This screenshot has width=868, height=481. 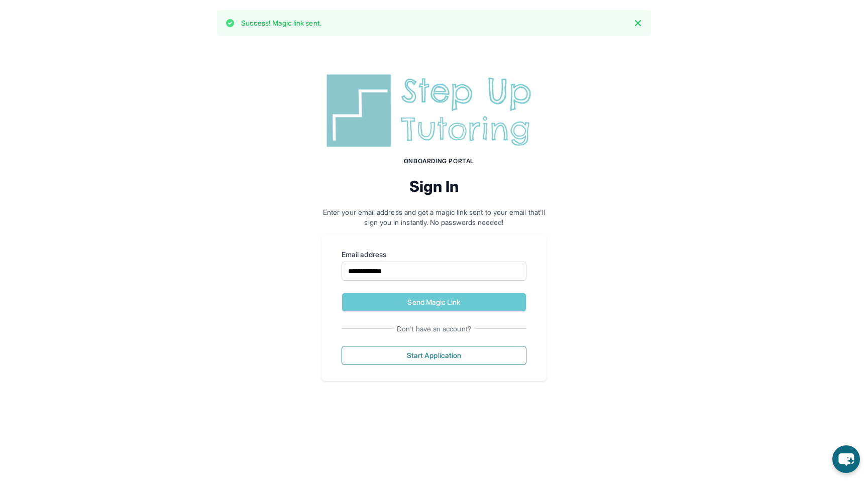 I want to click on p: Success! Magic link sent., so click(x=281, y=23).